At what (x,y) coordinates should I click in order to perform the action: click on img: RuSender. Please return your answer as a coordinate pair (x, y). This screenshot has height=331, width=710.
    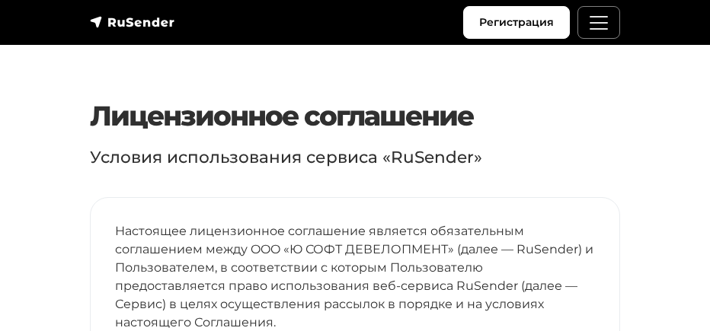
    Looking at the image, I should click on (133, 22).